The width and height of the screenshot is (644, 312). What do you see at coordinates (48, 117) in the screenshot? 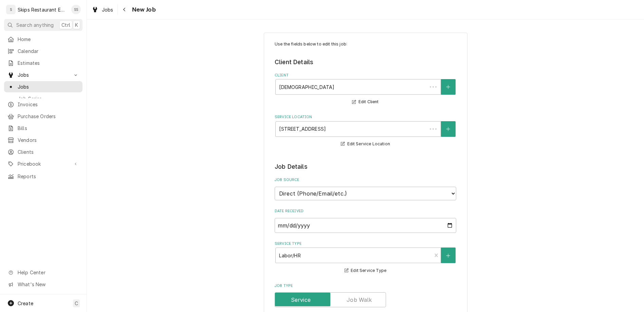
I see `span: Purchase Orders` at bounding box center [48, 117].